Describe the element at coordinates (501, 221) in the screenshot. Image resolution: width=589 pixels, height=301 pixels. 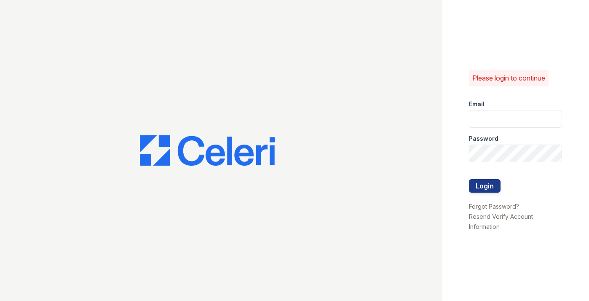
I see `a: Resend Verify Account Information` at that location.